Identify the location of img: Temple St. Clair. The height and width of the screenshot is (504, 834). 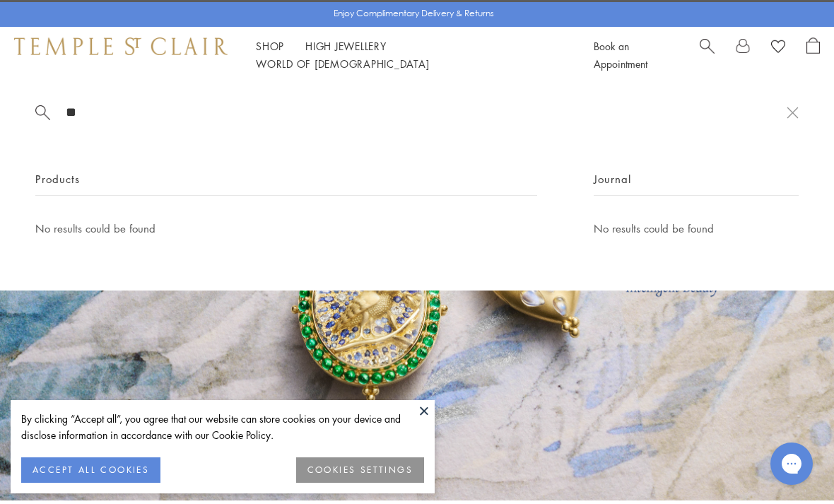
(121, 46).